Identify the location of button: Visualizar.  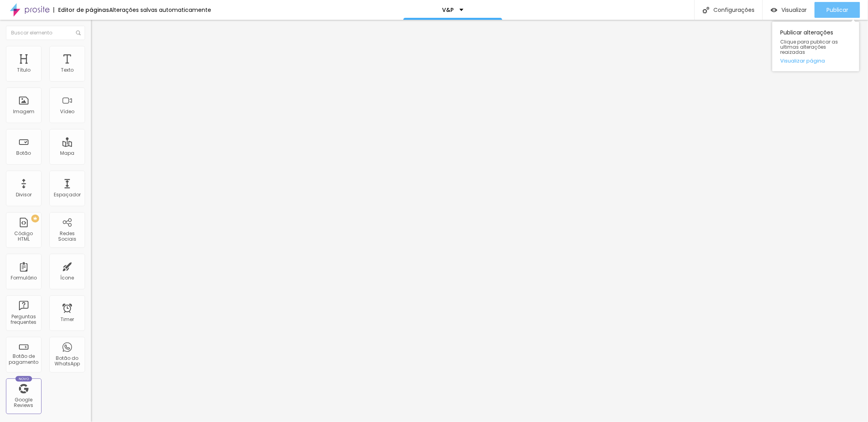
(789, 10).